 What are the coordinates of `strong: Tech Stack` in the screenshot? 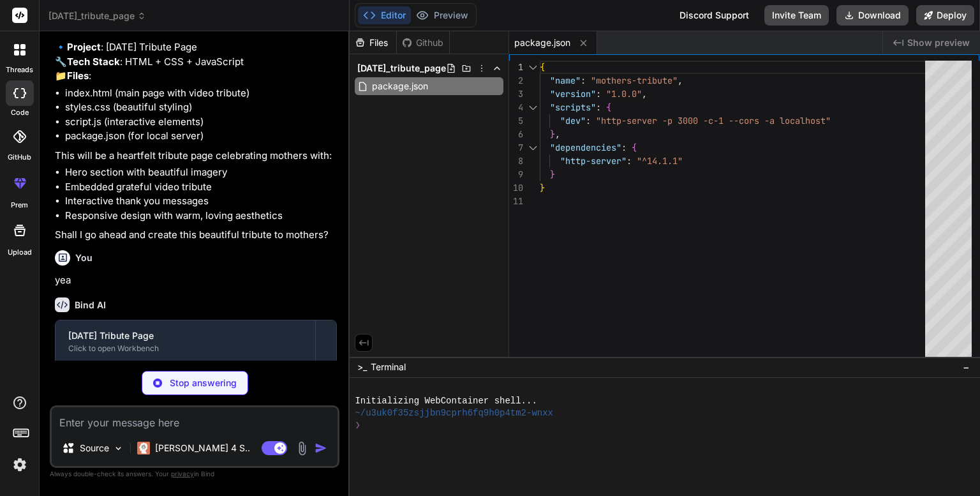 It's located at (93, 61).